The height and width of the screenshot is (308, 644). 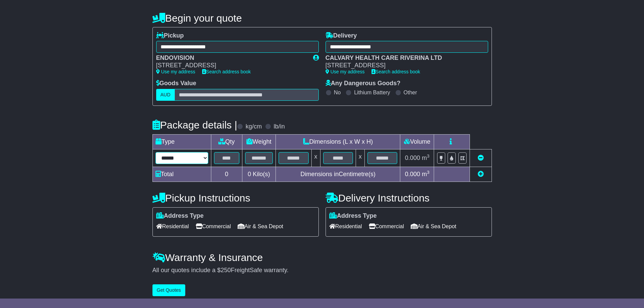 I want to click on td: Weight, so click(x=259, y=142).